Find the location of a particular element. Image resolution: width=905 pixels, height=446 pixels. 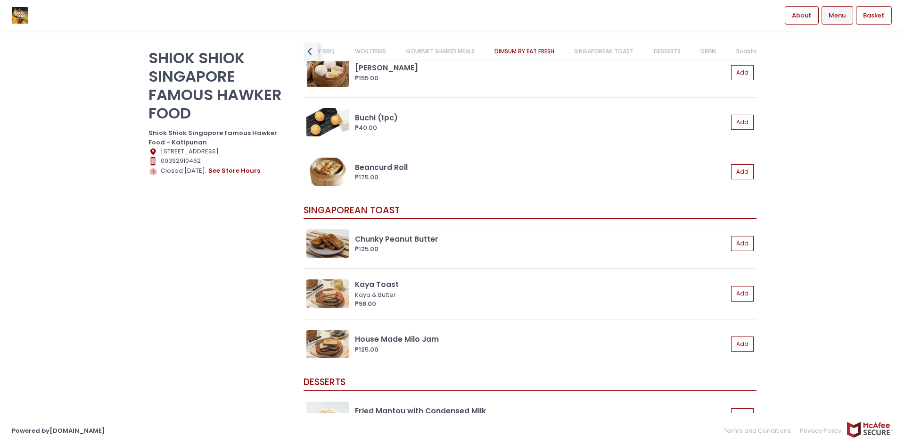

a: Terms and Conditions is located at coordinates (760, 430).